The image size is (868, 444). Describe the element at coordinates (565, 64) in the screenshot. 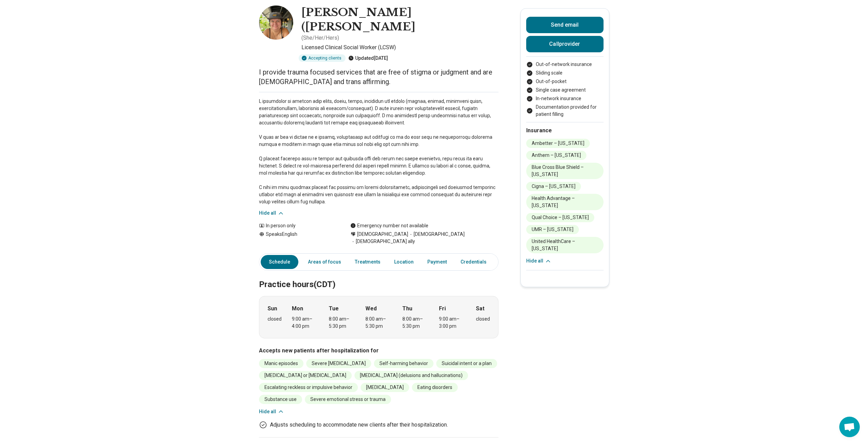

I see `li: Out-of-network insurance` at that location.